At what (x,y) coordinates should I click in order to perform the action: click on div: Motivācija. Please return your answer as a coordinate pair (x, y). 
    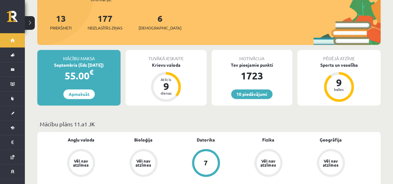
    Looking at the image, I should click on (252, 56).